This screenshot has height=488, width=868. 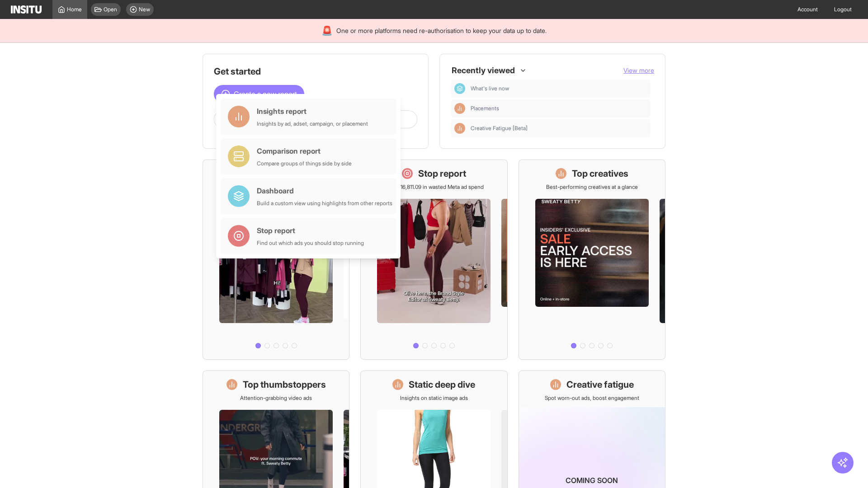 What do you see at coordinates (434, 398) in the screenshot?
I see `p: Insights on static image ads` at bounding box center [434, 398].